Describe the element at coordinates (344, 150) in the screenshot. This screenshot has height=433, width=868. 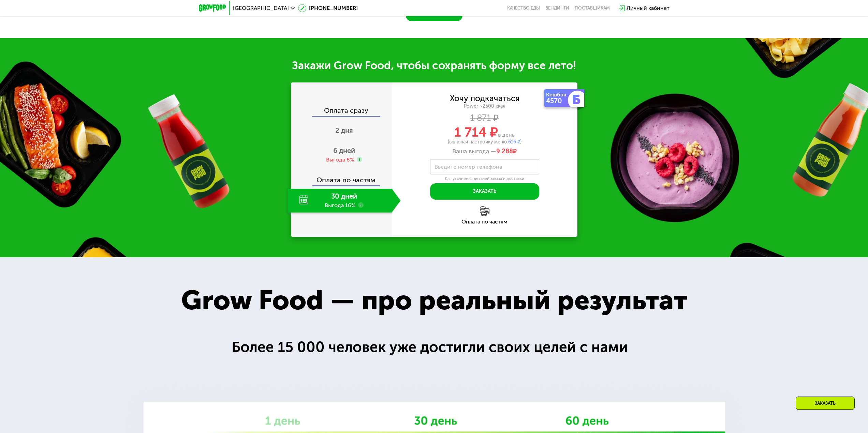
I see `span: 6 дней` at that location.